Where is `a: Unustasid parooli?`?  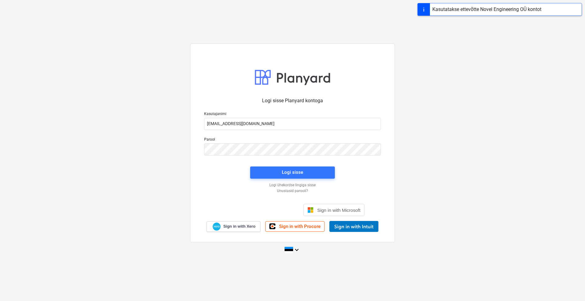 a: Unustasid parooli? is located at coordinates (292, 191).